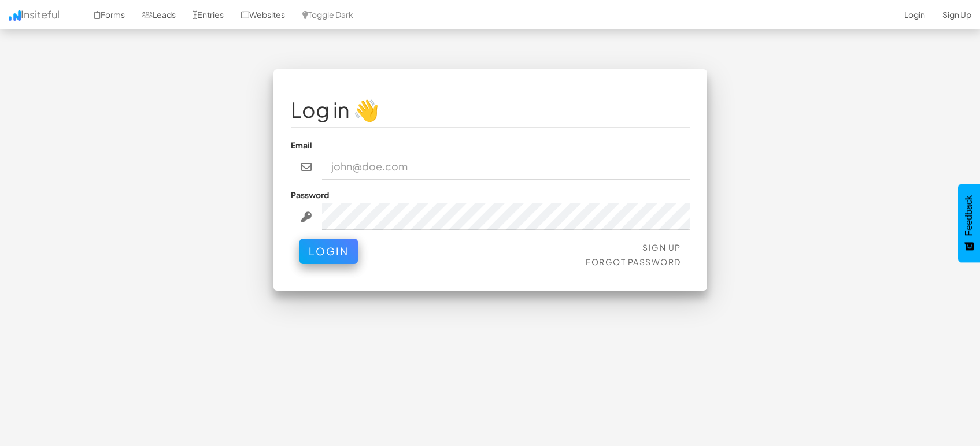 The height and width of the screenshot is (446, 980). Describe the element at coordinates (328, 251) in the screenshot. I see `button: Login` at that location.